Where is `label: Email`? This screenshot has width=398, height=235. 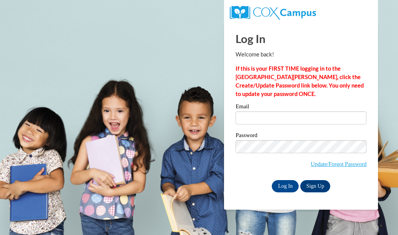
label: Email is located at coordinates (301, 108).